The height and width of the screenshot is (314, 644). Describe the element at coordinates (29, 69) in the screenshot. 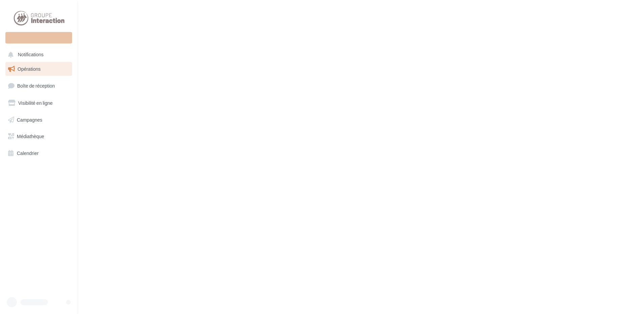

I see `span: Opérations` at that location.